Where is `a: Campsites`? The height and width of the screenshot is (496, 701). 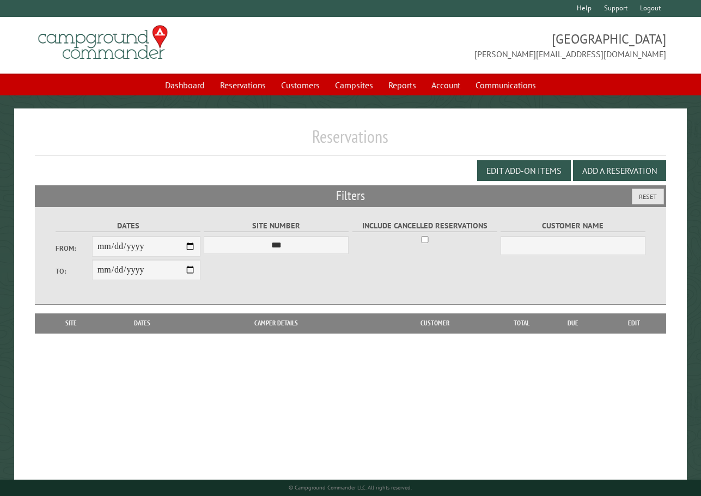
a: Campsites is located at coordinates (354, 85).